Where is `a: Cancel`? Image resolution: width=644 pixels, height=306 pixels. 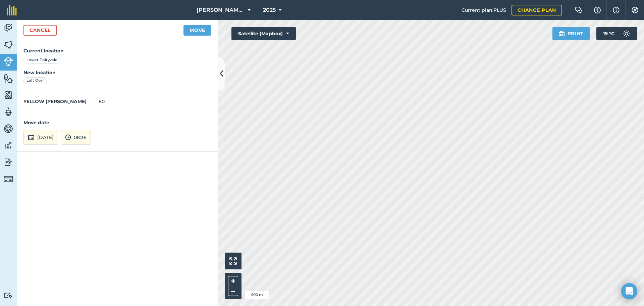
a: Cancel is located at coordinates (40, 30).